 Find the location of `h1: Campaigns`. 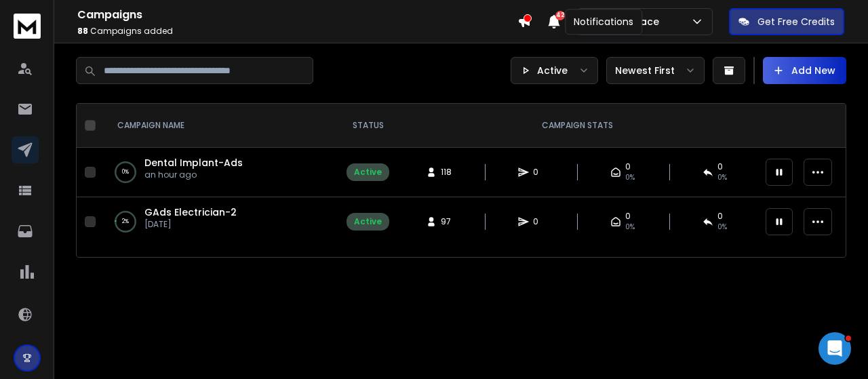

h1: Campaigns is located at coordinates (297, 15).